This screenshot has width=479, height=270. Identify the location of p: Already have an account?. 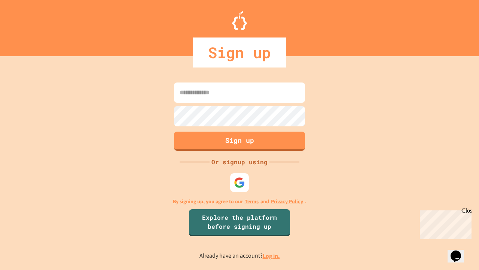
(240, 255).